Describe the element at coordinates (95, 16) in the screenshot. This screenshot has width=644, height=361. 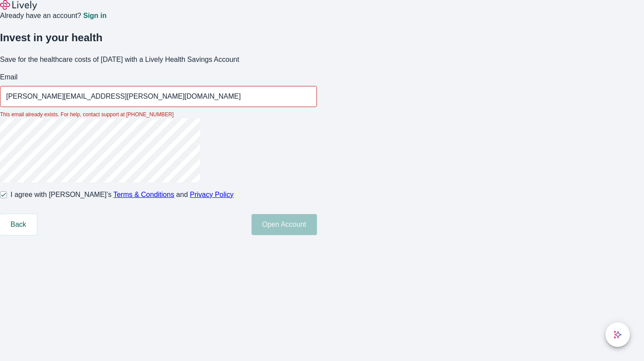
I see `div: Sign in` at that location.